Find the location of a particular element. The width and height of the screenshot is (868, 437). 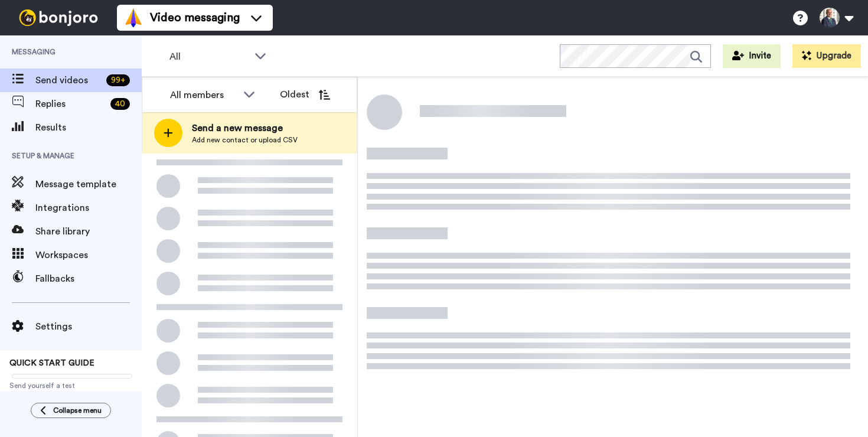

div: 99 + is located at coordinates (118, 80).